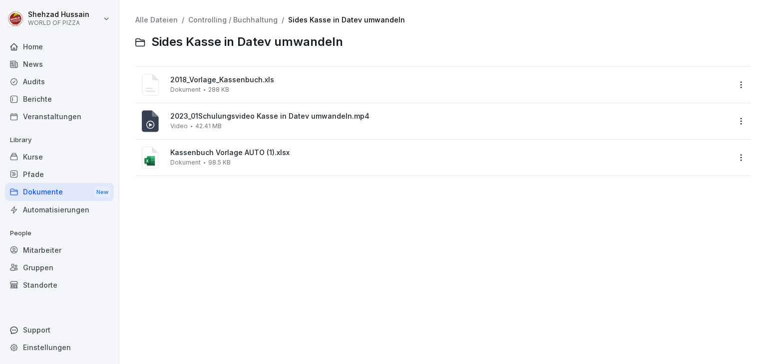 The width and height of the screenshot is (767, 364). What do you see at coordinates (219, 90) in the screenshot?
I see `span: 288 KB` at bounding box center [219, 90].